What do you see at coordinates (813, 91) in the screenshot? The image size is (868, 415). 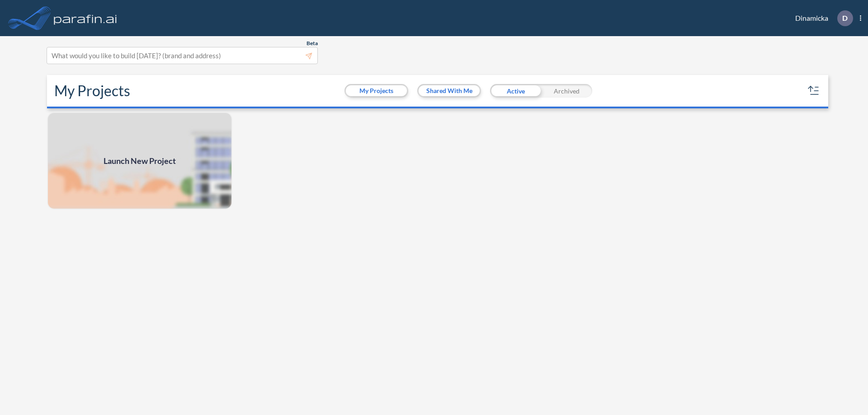 I see `button: sort` at bounding box center [813, 91].